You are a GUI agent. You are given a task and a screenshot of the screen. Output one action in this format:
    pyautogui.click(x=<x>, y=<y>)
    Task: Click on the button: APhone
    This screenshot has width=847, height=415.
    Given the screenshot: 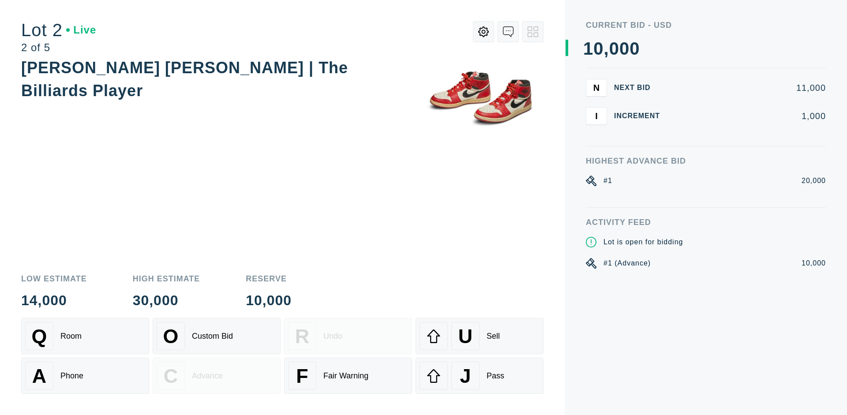 What is the action you would take?
    pyautogui.click(x=85, y=376)
    